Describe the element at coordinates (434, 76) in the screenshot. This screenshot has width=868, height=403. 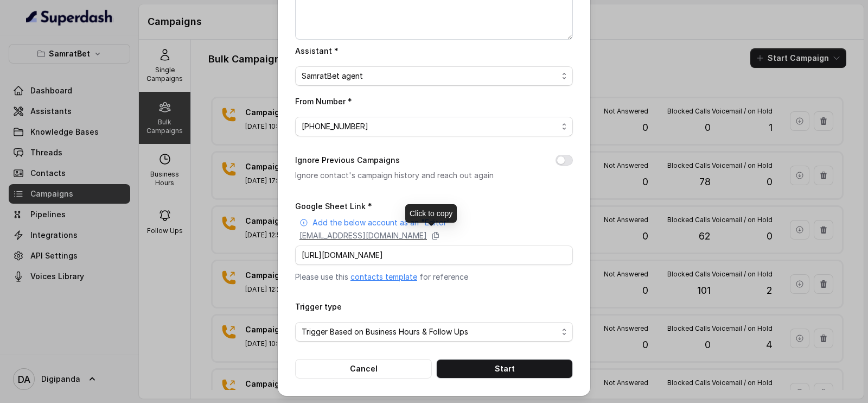
I see `button: SamratBet agent` at that location.